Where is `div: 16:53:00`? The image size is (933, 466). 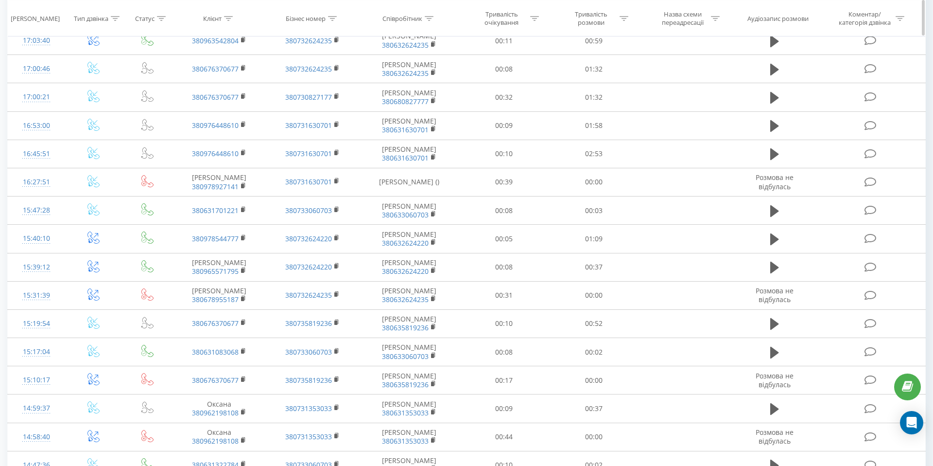
div: 16:53:00 is located at coordinates (36, 125).